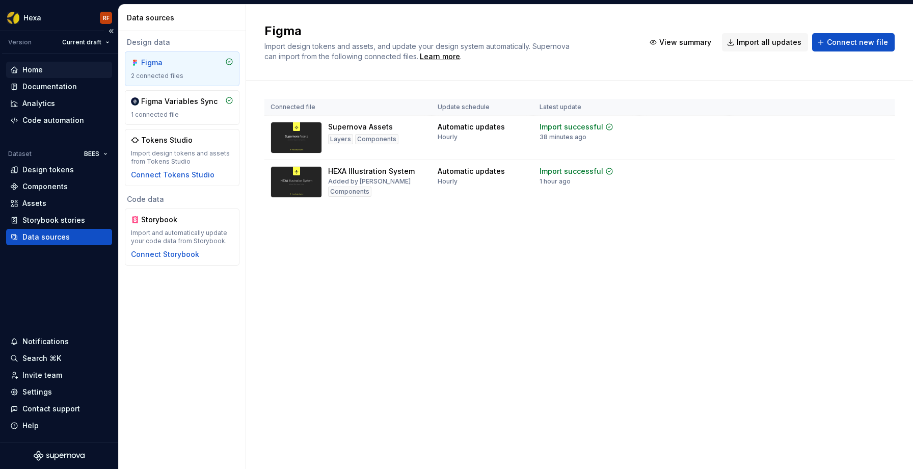 Image resolution: width=913 pixels, height=469 pixels. Describe the element at coordinates (59, 220) in the screenshot. I see `a: Storybook stories` at that location.